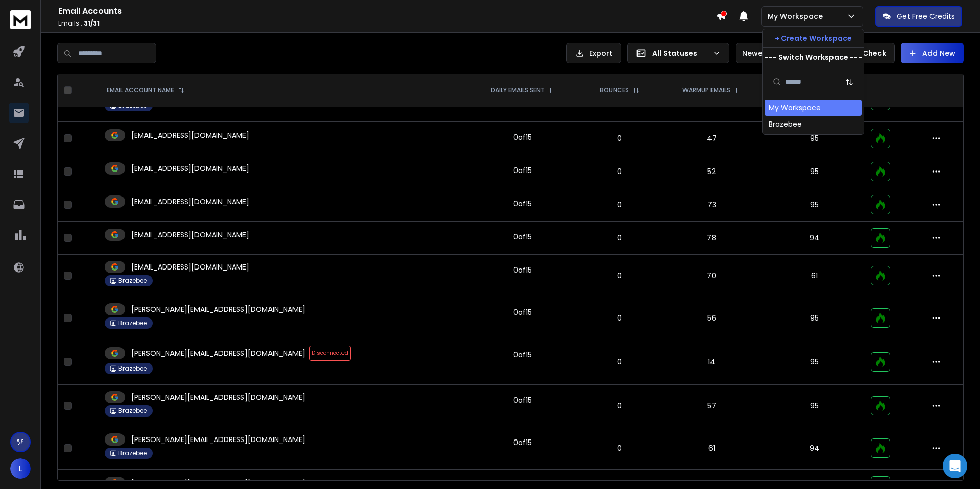 The image size is (980, 489). I want to click on div: Brazebee, so click(785, 124).